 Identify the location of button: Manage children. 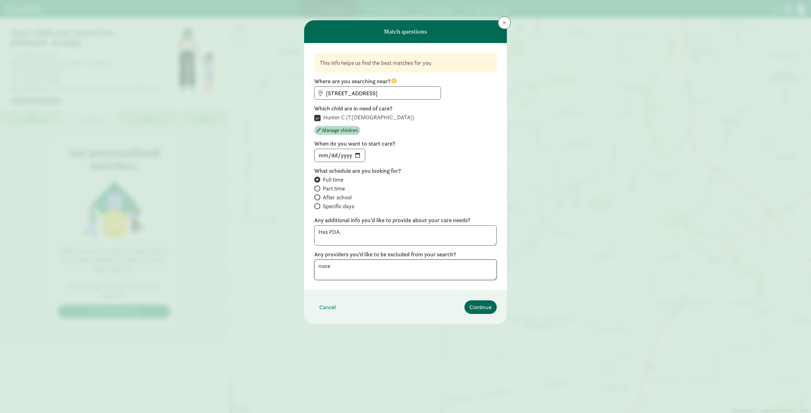
(337, 130).